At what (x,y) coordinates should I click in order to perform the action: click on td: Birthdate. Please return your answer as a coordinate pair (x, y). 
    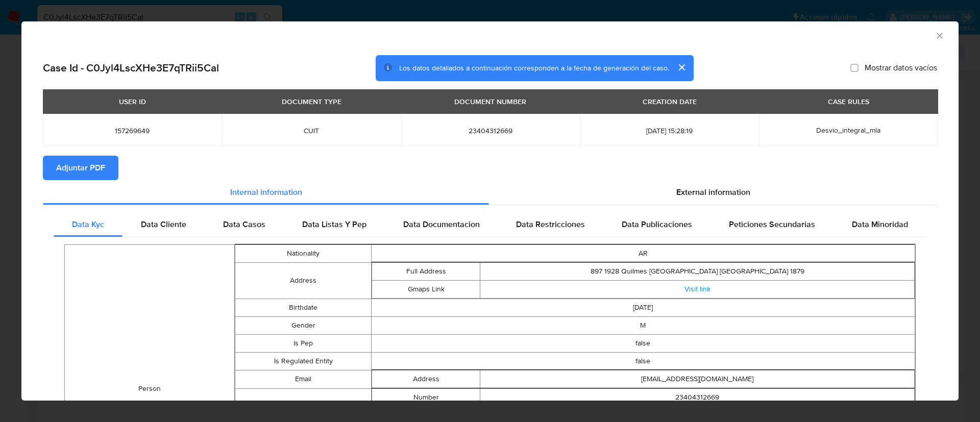
    Looking at the image, I should click on (303, 307).